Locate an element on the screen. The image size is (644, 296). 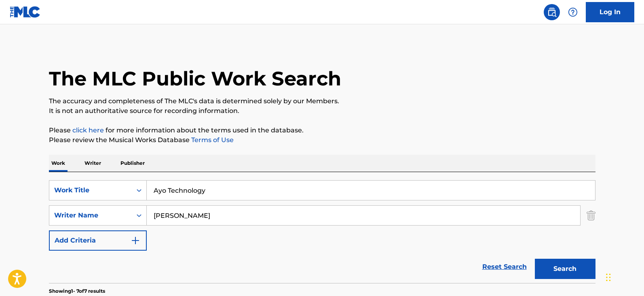
p: Please review the Musical Works Database is located at coordinates (322, 140).